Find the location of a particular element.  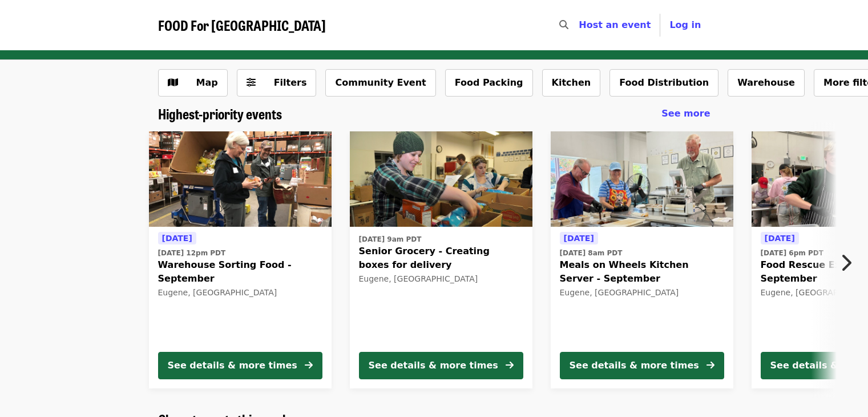

a: See details for "Senior Grocery - Creating boxes for delivery" is located at coordinates (441, 260).